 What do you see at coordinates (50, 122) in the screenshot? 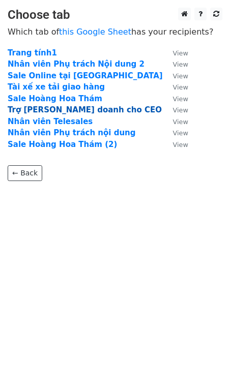
I see `a: Nhân viên Telesales` at bounding box center [50, 122].